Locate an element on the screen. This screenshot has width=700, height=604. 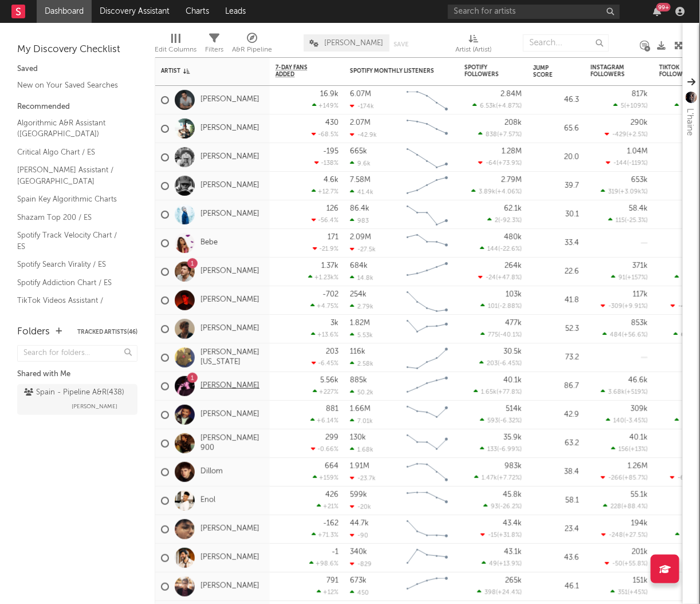
span: -144 is located at coordinates (620, 163).